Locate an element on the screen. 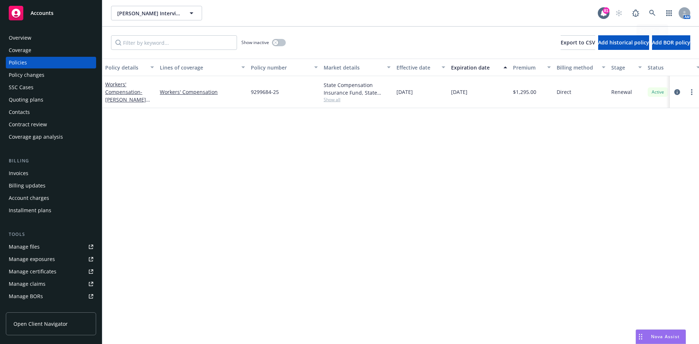 The width and height of the screenshot is (699, 344). a: Manage files is located at coordinates (51, 247).